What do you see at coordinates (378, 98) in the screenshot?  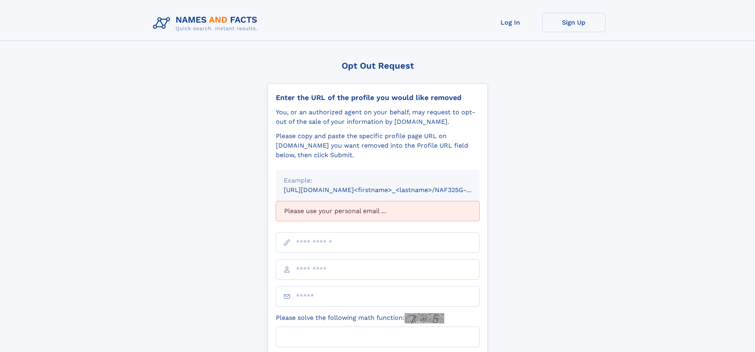 I see `div: Enter the URL of the profile you would like removed` at bounding box center [378, 98].